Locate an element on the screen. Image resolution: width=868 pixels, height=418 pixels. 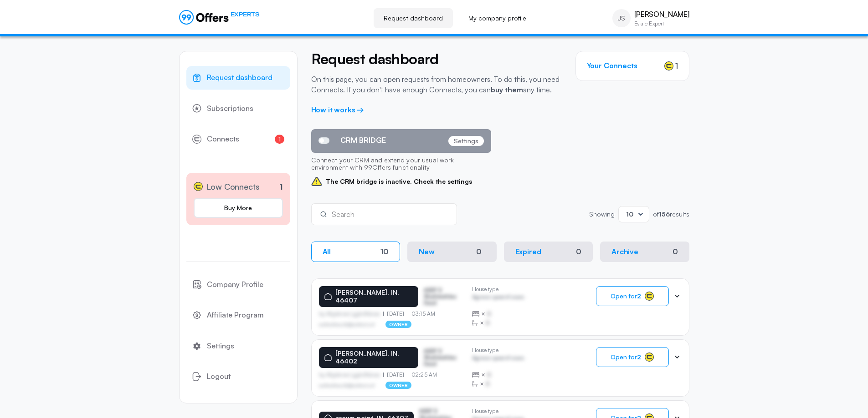
button: Expired0 is located at coordinates (549, 251).